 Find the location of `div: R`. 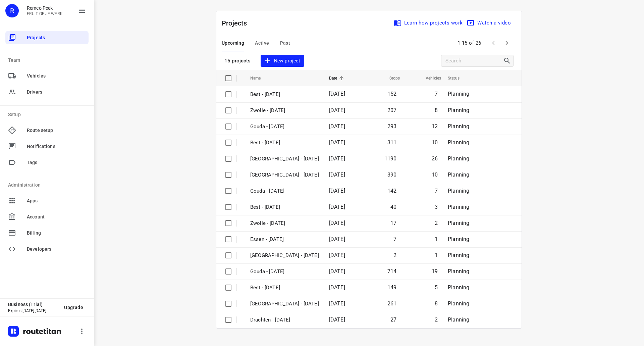

div: R is located at coordinates (12, 11).